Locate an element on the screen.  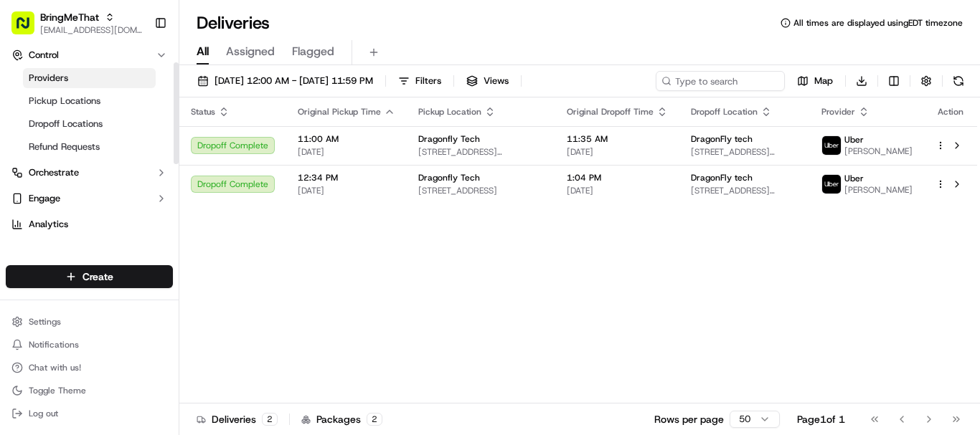
button: Notifications is located at coordinates (89, 345).